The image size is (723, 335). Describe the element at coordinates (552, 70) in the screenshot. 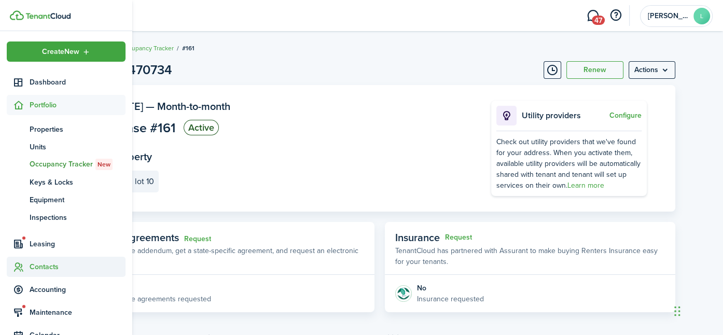

I see `button: Timeline` at that location.